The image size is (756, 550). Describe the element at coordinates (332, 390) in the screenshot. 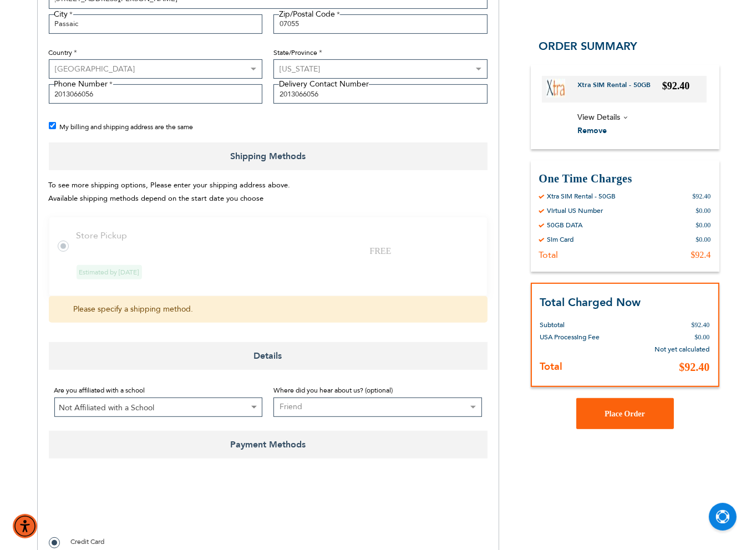

I see `span: Where did you hear about us? (optional)` at that location.